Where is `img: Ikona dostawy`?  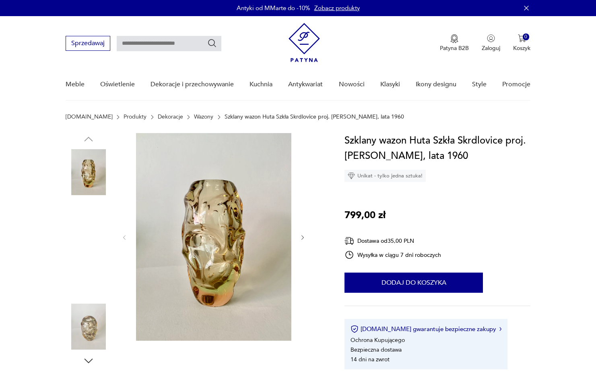 img: Ikona dostawy is located at coordinates (350, 240).